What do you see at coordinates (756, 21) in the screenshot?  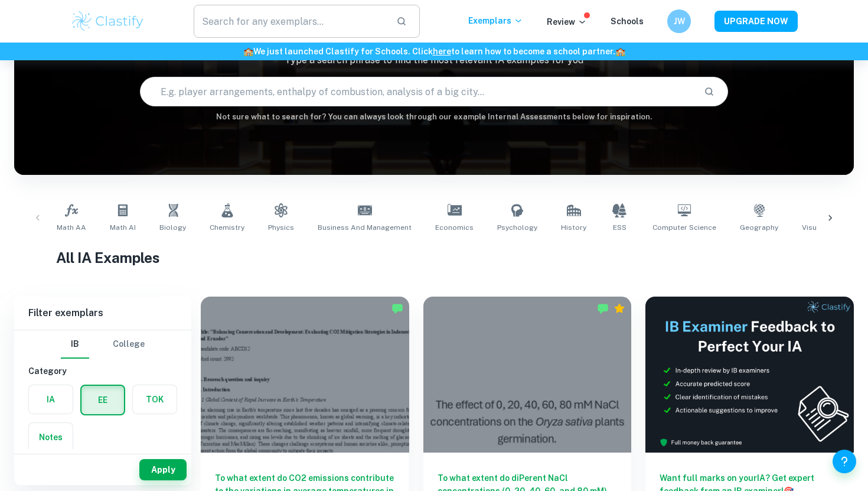 I see `button: UPGRADE NOW` at bounding box center [756, 21].